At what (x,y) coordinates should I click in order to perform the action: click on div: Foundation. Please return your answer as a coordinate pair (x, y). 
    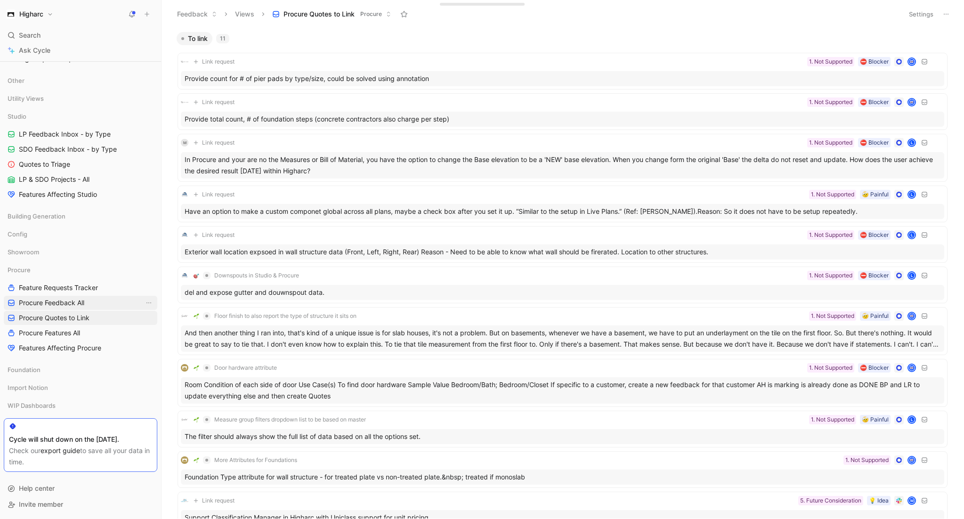
    Looking at the image, I should click on (81, 370).